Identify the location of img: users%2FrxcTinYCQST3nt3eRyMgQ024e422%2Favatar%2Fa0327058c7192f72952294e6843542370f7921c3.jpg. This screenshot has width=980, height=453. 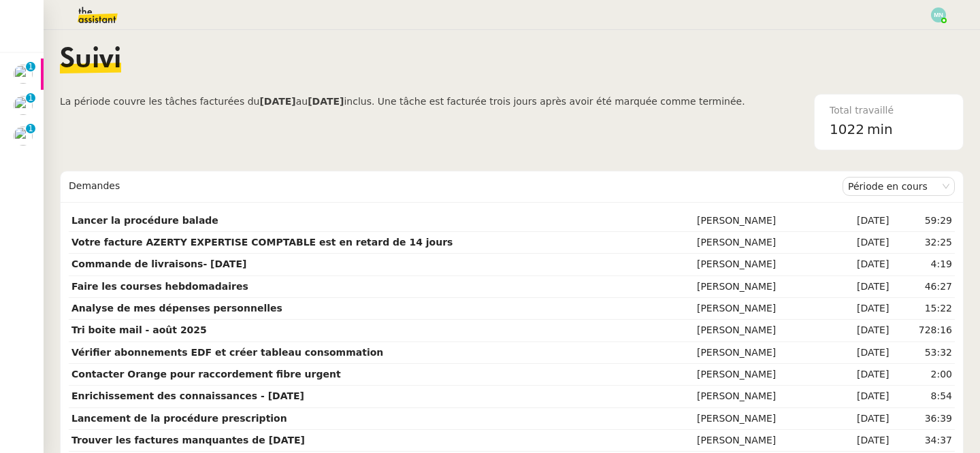
(23, 105).